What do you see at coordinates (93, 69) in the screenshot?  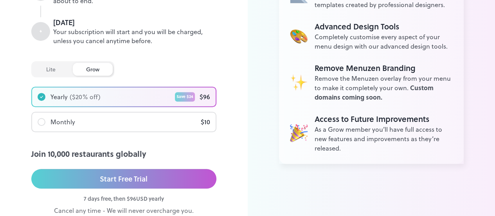 I see `div: grow` at bounding box center [93, 69].